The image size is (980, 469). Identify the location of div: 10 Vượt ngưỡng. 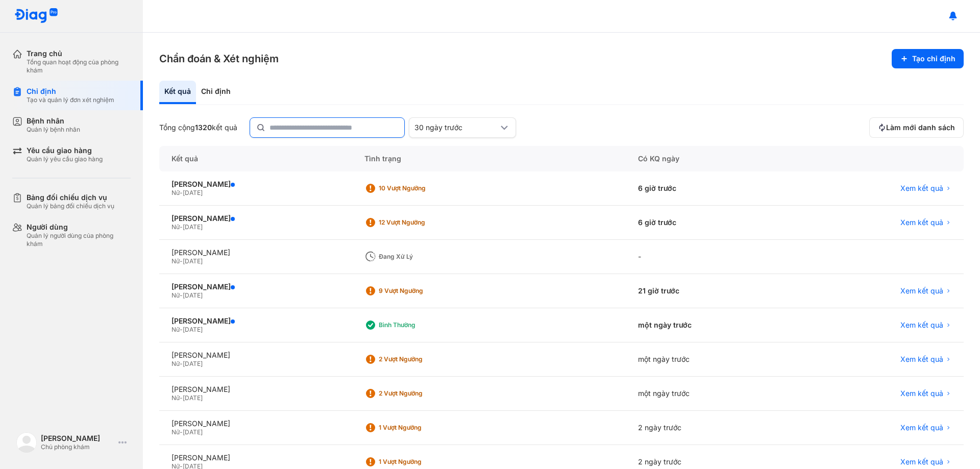
(419, 189).